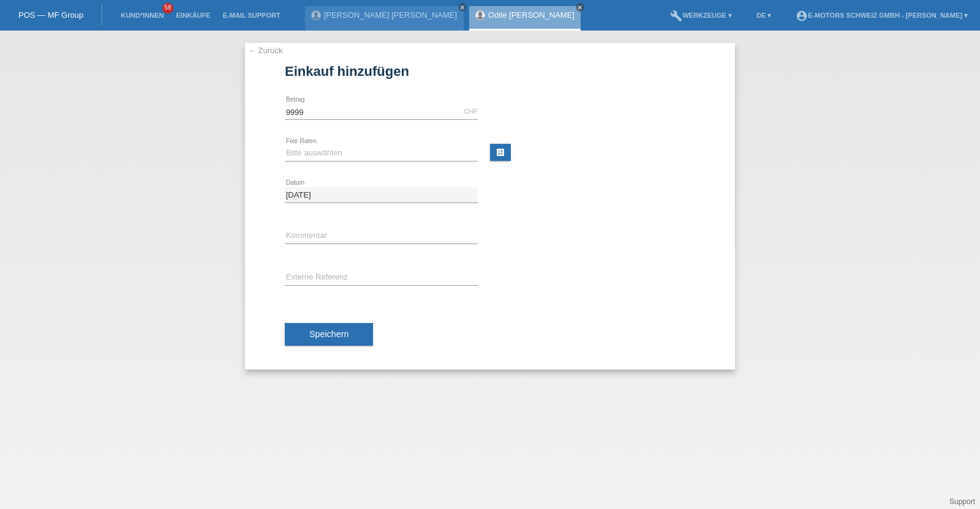 The image size is (980, 509). I want to click on a: POS — MF Group, so click(51, 15).